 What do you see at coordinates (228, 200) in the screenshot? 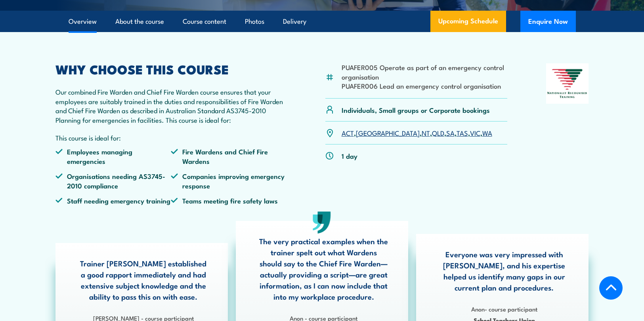
I see `li: Teams meeting fire safety laws` at bounding box center [228, 200].